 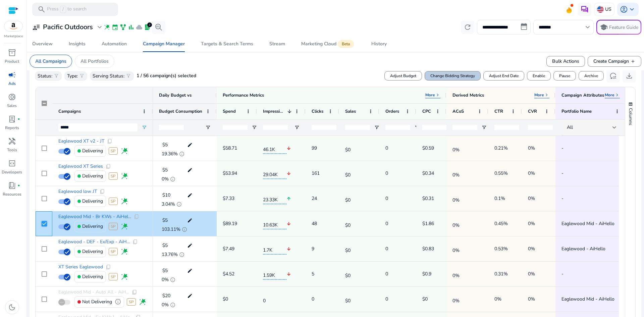 I want to click on span: Create Campaign, so click(x=614, y=61).